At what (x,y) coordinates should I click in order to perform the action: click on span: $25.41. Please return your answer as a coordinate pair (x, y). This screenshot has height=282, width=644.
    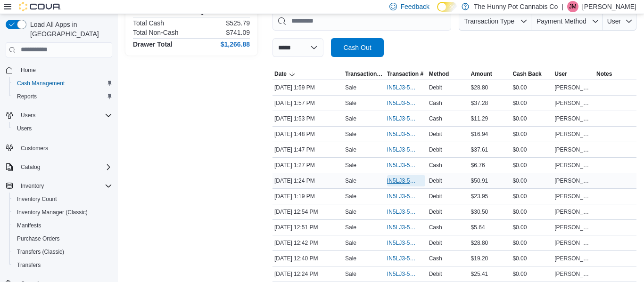
    Looking at the image, I should click on (480, 275).